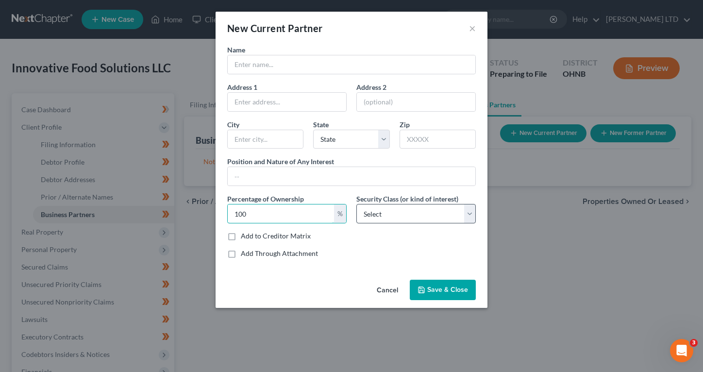  What do you see at coordinates (371, 87) in the screenshot?
I see `label: Address 2` at bounding box center [371, 87].